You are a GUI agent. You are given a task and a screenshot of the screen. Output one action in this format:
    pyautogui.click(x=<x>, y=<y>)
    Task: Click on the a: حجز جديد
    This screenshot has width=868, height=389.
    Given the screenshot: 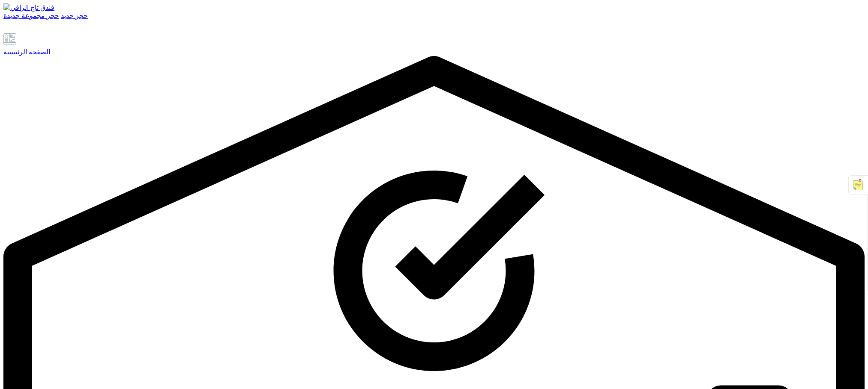 What is the action you would take?
    pyautogui.click(x=74, y=16)
    